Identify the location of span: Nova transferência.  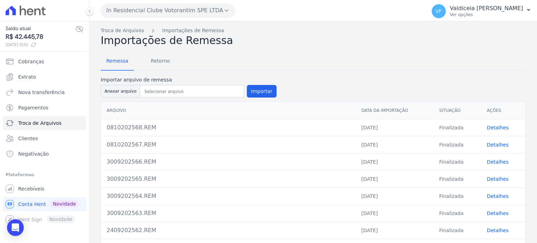
(41, 92).